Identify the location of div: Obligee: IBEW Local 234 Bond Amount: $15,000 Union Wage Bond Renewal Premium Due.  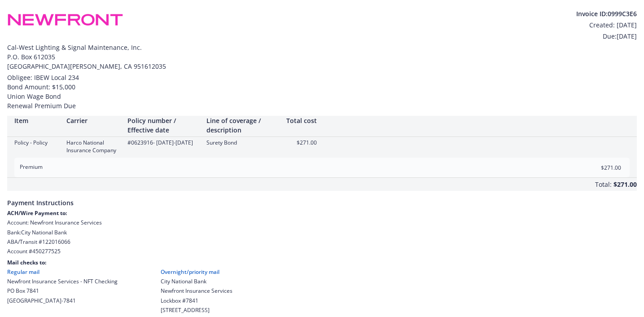
(322, 92).